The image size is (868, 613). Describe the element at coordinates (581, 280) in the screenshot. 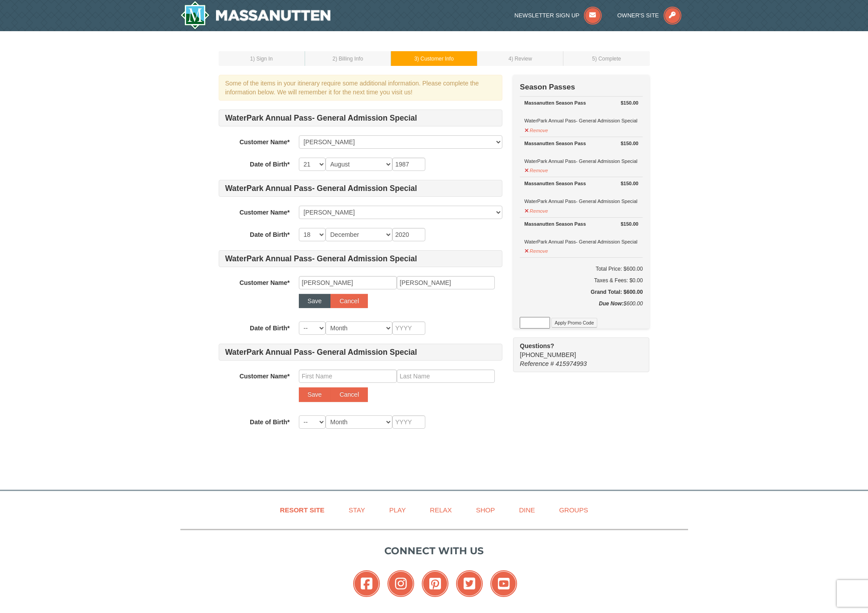

I see `div: Taxes & Fees: $0.00` at that location.